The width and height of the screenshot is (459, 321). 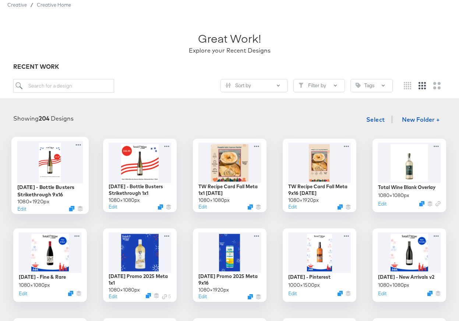 What do you see at coordinates (166, 297) in the screenshot?
I see `div: 5` at bounding box center [166, 297].